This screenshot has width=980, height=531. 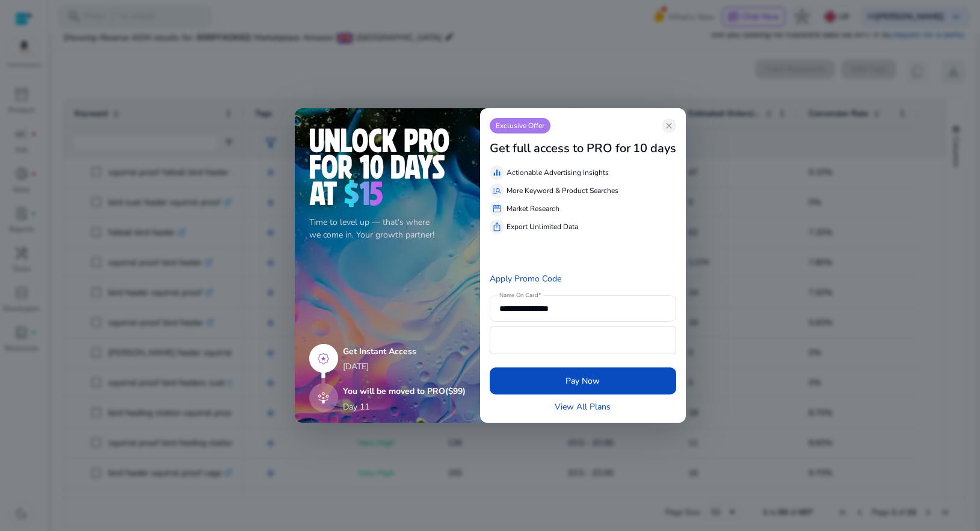 What do you see at coordinates (542, 227) in the screenshot?
I see `p: Export Unlimited Data` at bounding box center [542, 227].